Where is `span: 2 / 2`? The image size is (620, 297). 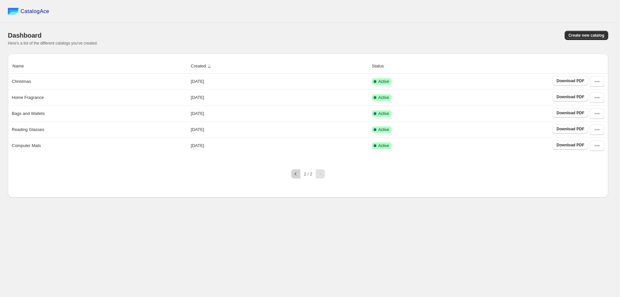 span: 2 / 2 is located at coordinates (308, 174).